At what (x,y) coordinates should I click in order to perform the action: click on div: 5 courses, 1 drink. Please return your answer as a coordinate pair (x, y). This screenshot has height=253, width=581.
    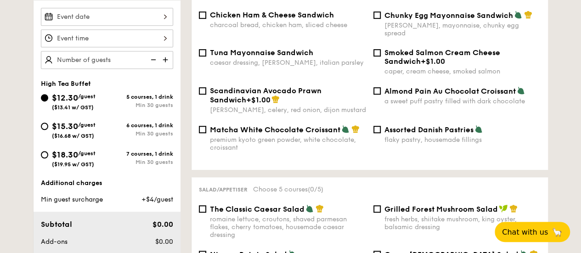
    Looking at the image, I should click on (140, 97).